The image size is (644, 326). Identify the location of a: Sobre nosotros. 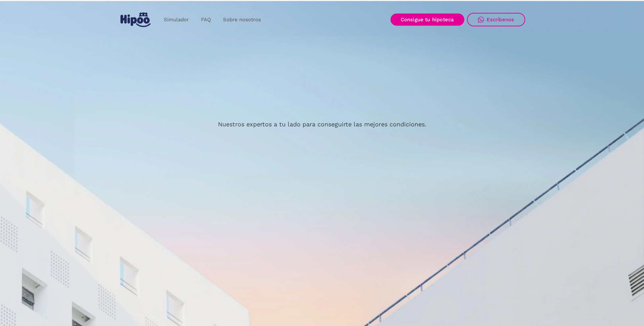
(242, 20).